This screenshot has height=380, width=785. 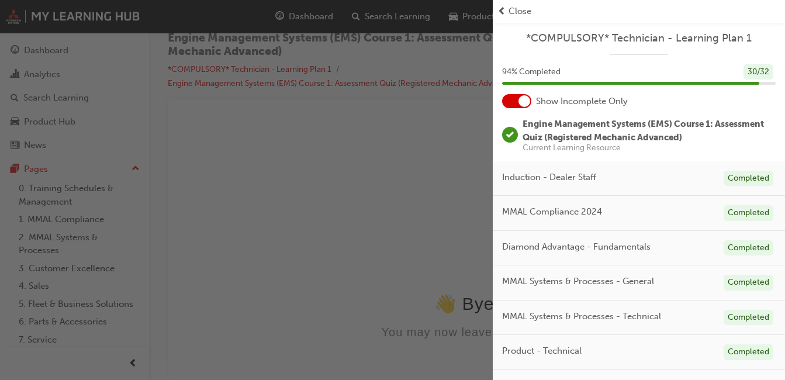 I want to click on span: Show Incomplete Only, so click(x=581, y=101).